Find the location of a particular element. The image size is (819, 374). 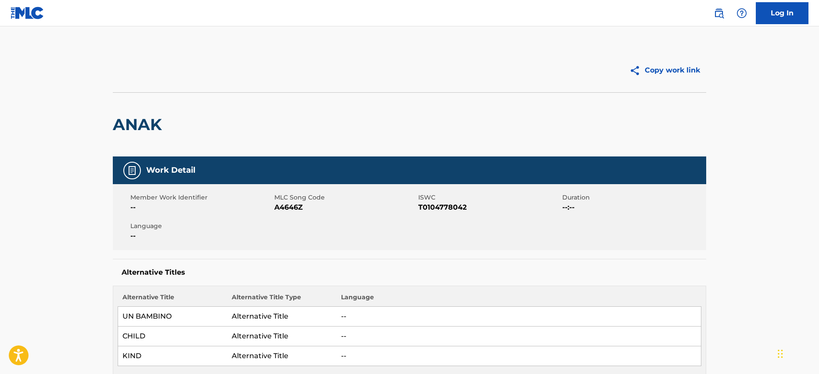

img: search is located at coordinates (719, 13).